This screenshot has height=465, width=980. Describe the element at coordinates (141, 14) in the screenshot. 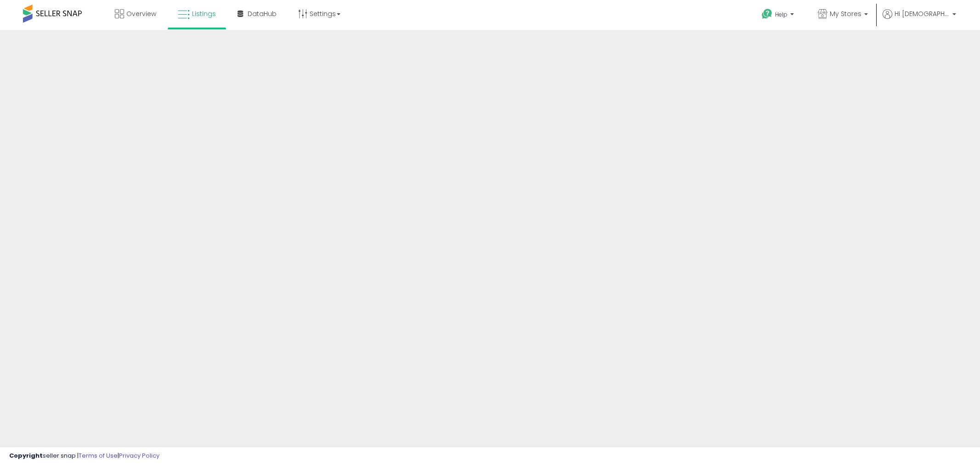

I see `span: Overview` at that location.